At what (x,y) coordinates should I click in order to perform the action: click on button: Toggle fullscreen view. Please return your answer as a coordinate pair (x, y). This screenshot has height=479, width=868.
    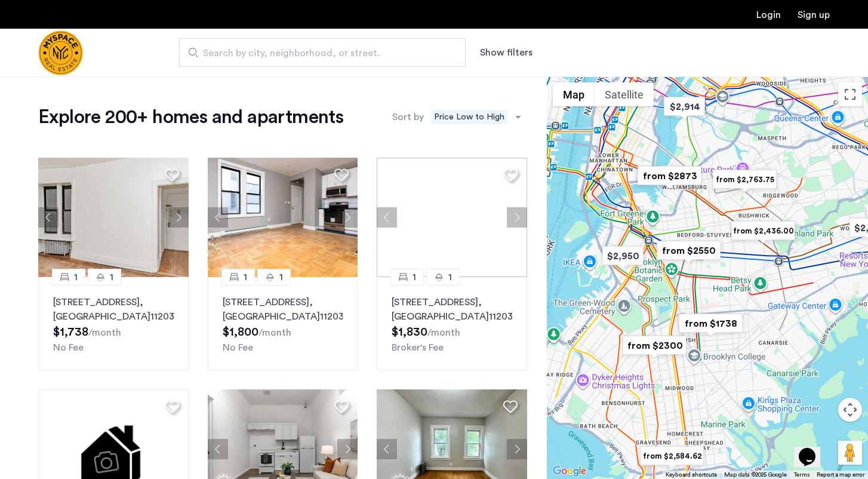
    Looking at the image, I should click on (850, 95).